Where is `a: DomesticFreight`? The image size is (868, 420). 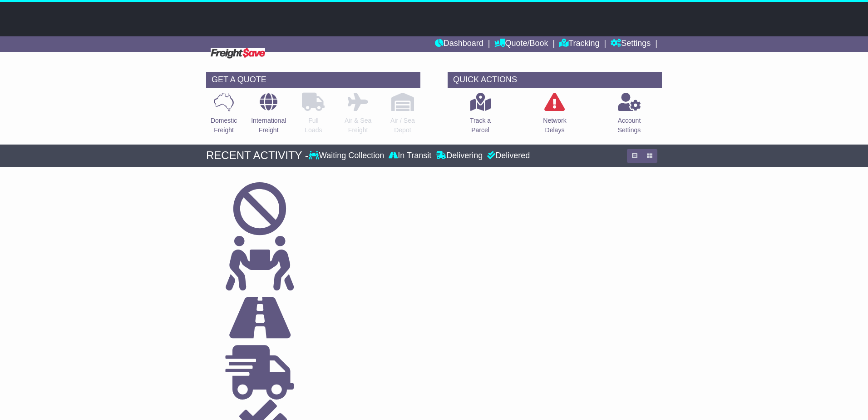
a: DomesticFreight is located at coordinates (224, 116).